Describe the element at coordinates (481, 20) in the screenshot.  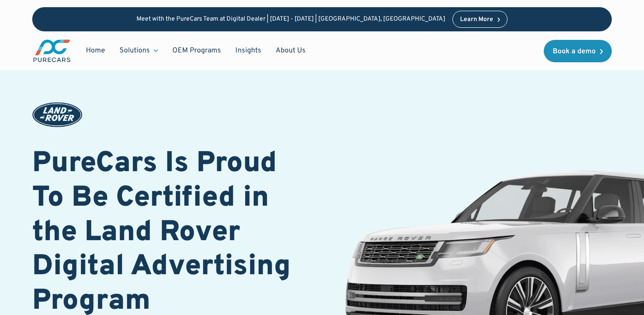
I see `a: Learn More` at that location.